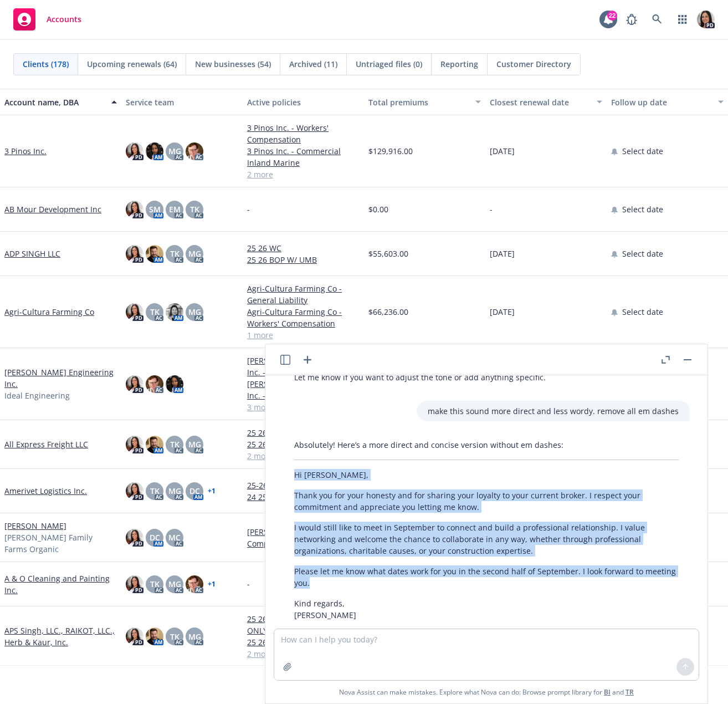  I want to click on a: 25 26 BOP W/ UMB, so click(303, 260).